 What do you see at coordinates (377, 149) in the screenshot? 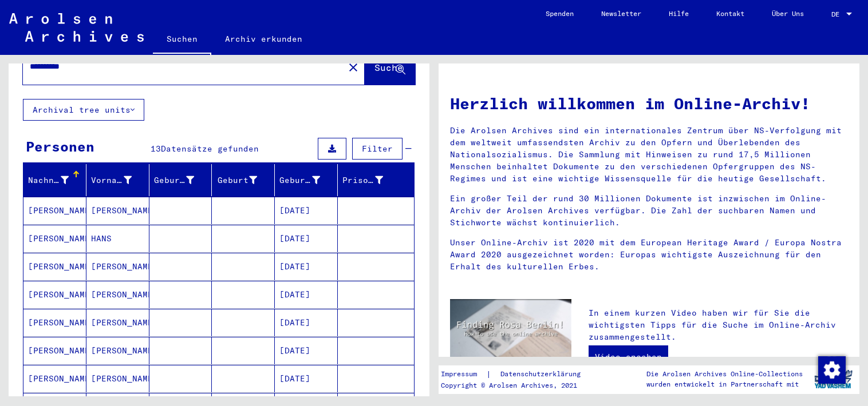
I see `span: Filter` at bounding box center [377, 149].